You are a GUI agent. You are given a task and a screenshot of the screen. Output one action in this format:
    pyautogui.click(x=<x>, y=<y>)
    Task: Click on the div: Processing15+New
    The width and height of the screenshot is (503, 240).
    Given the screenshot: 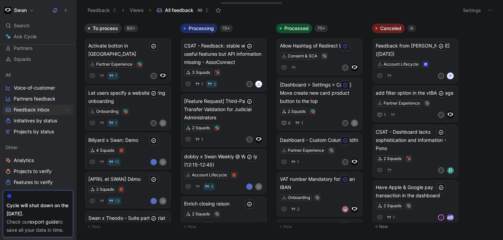 What is the action you would take?
    pyautogui.click(x=225, y=127)
    